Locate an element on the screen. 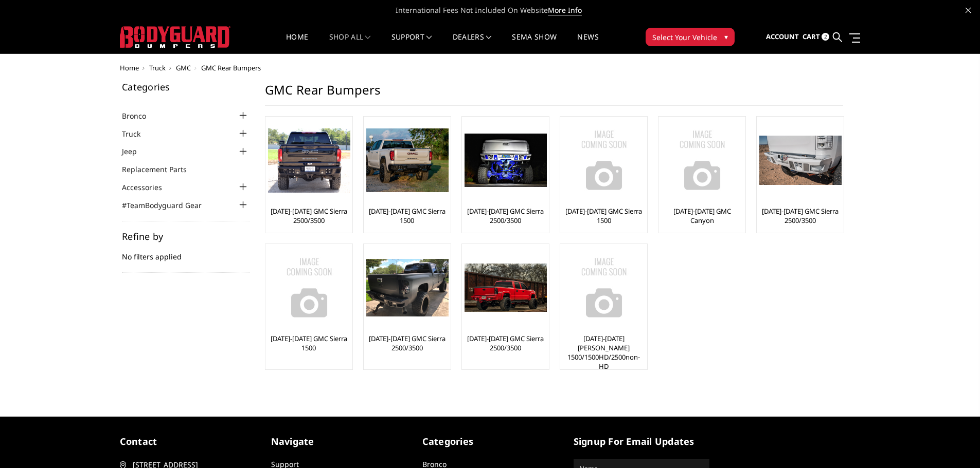  span: 2 is located at coordinates (825, 36).